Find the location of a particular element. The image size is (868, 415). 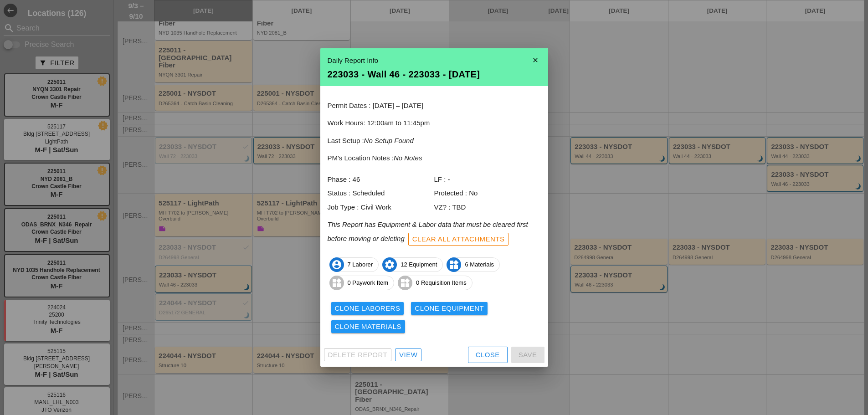

div: Job Type : Civil Work is located at coordinates (381, 208).